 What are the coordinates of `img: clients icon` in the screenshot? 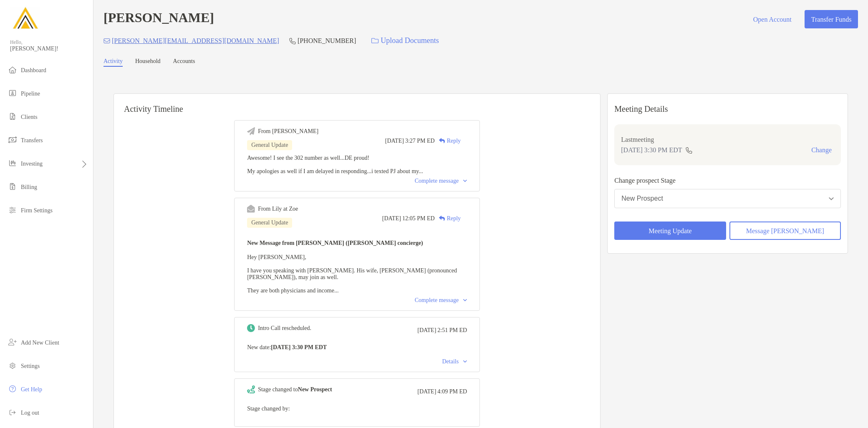 It's located at (12, 117).